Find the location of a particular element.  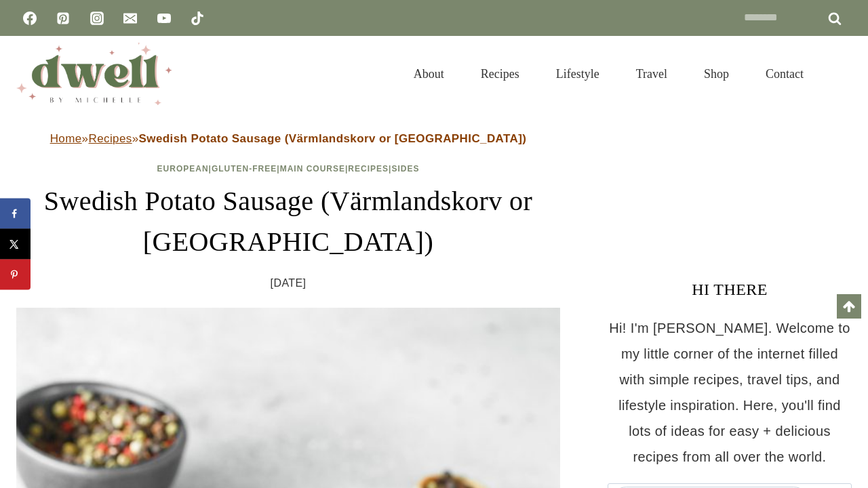

a: Travel is located at coordinates (651, 74).